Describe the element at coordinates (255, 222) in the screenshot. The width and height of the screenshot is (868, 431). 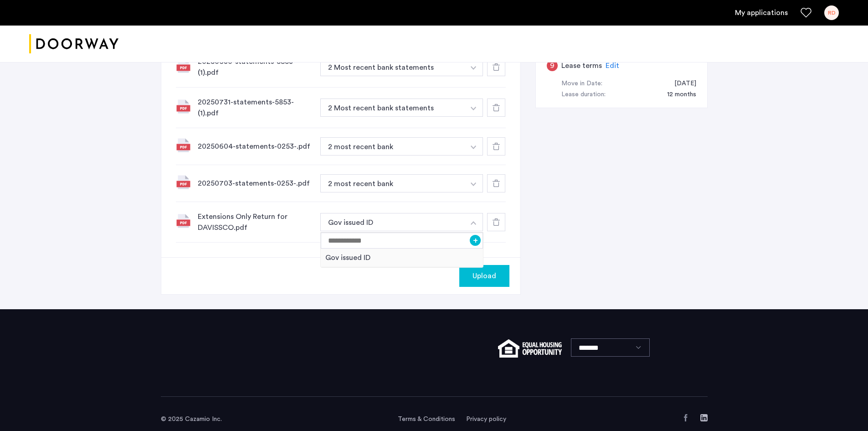
I see `div: Extensions Only Return for DAVISSCO.pdf` at that location.